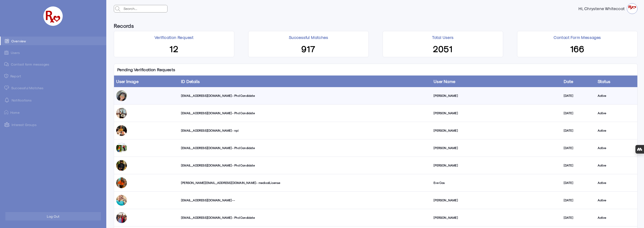 The height and width of the screenshot is (228, 644). Describe the element at coordinates (118, 9) in the screenshot. I see `img: admin-search.svg` at that location.